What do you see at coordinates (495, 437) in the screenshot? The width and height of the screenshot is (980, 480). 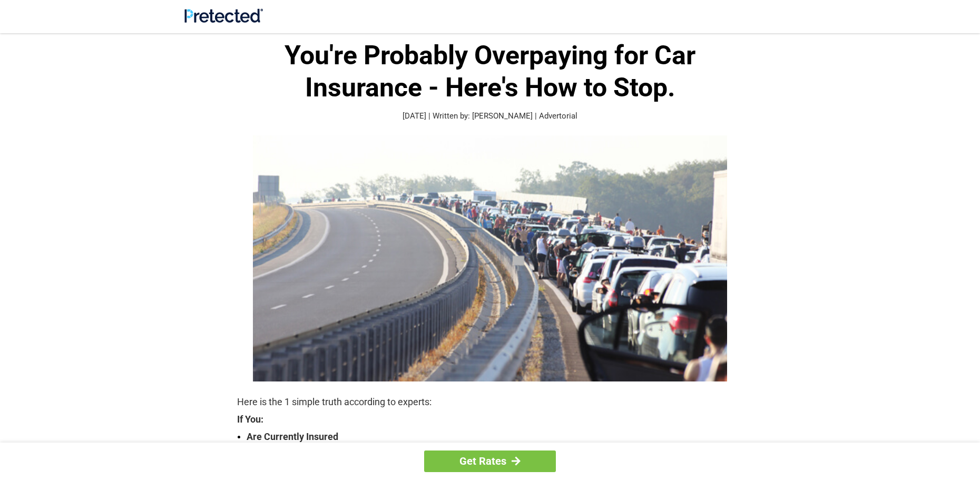 I see `strong: Are Currently Insured` at bounding box center [495, 437].